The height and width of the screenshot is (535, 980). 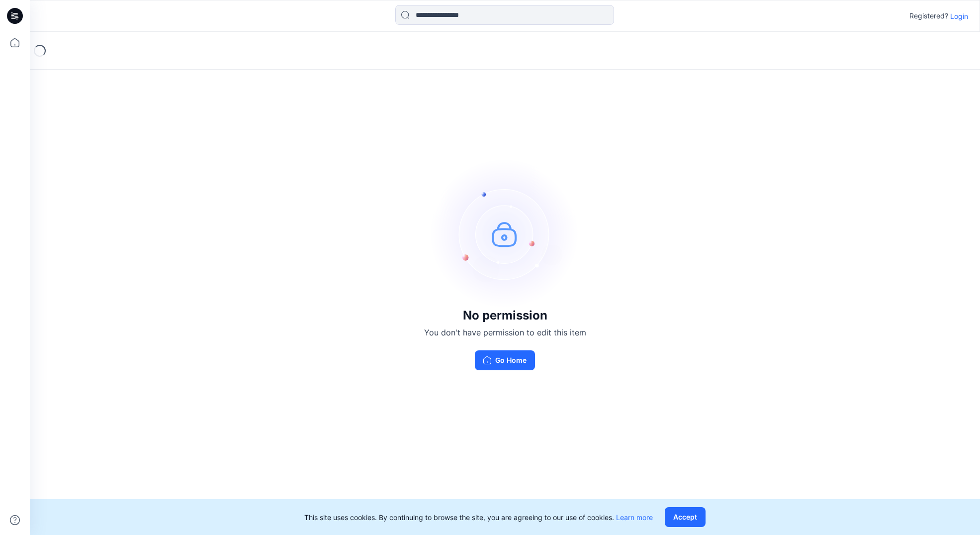 What do you see at coordinates (686, 517) in the screenshot?
I see `button: Accept` at bounding box center [686, 517].